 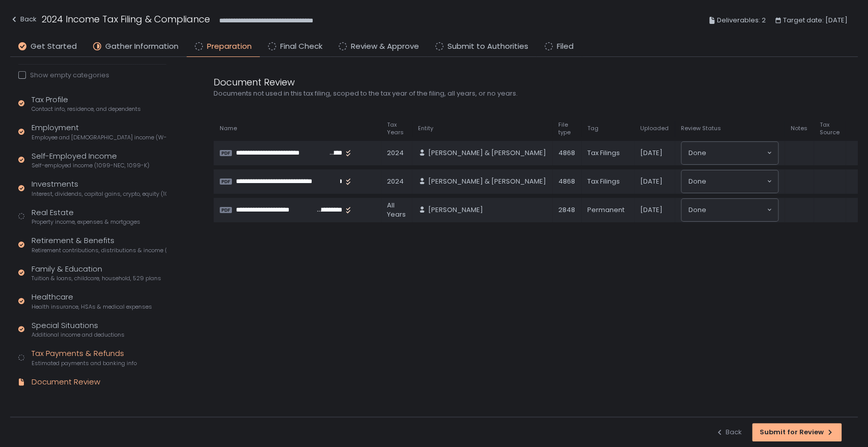 What do you see at coordinates (654, 128) in the screenshot?
I see `span: Uploaded` at bounding box center [654, 128].